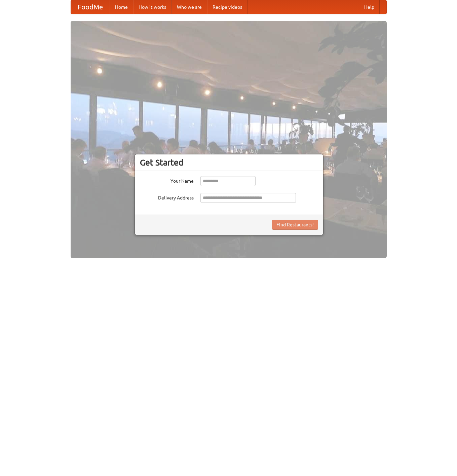 The height and width of the screenshot is (476, 457). Describe the element at coordinates (295, 225) in the screenshot. I see `button: Find Restaurants!` at that location.